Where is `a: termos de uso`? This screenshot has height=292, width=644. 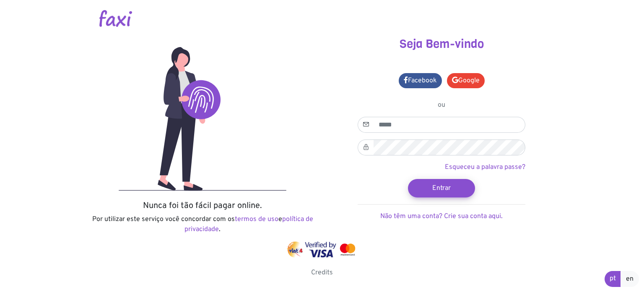 a: termos de uso is located at coordinates (257, 219).